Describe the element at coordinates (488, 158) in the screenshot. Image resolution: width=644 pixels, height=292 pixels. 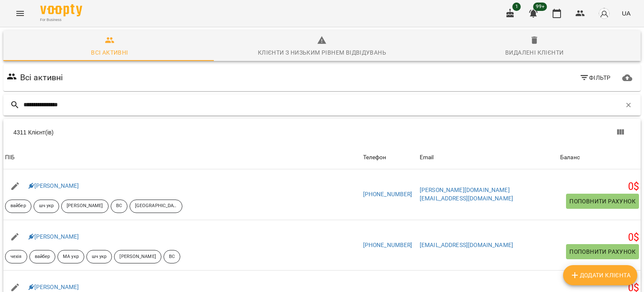
I see `span: Email` at that location.